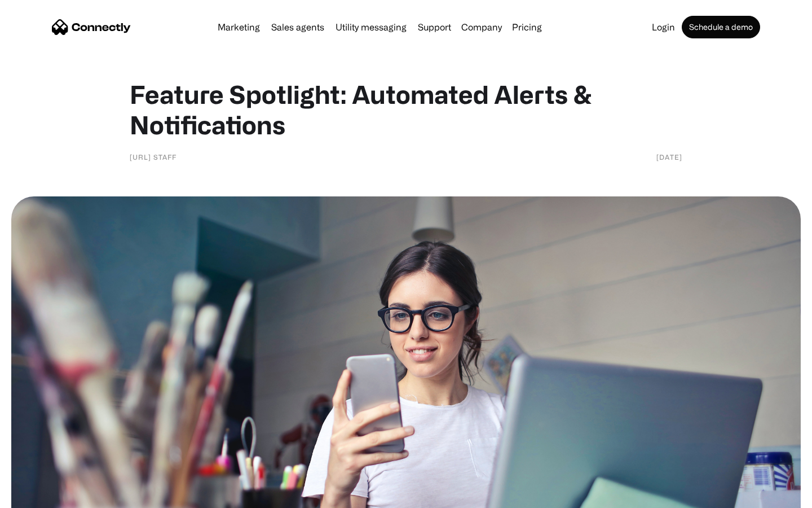 The width and height of the screenshot is (812, 508). I want to click on a: Utility messaging, so click(371, 27).